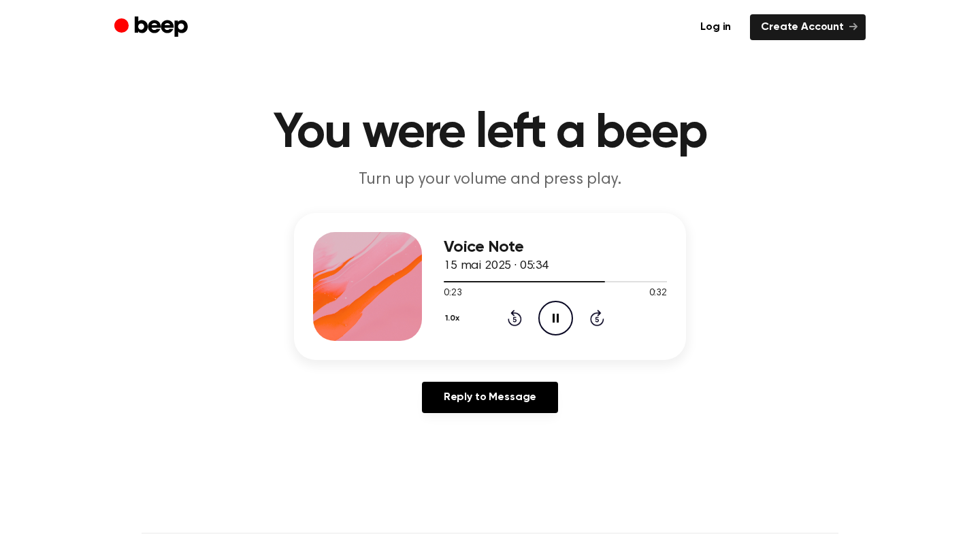 The image size is (980, 558). Describe the element at coordinates (454, 319) in the screenshot. I see `button: 1.0x` at that location.